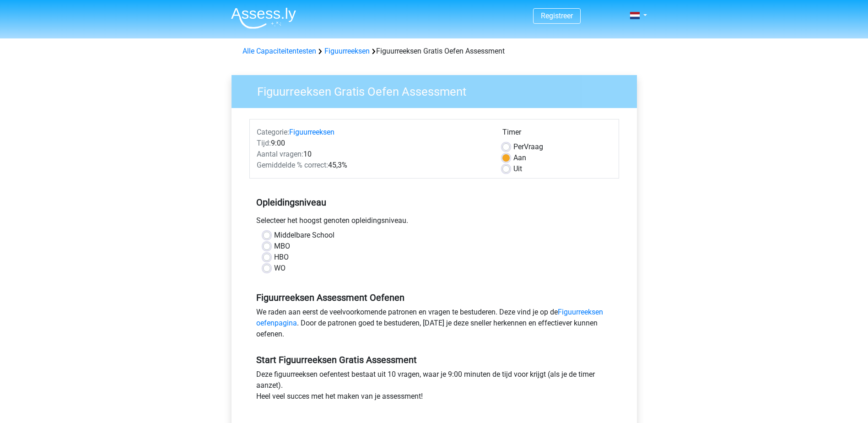  Describe the element at coordinates (435, 388) in the screenshot. I see `div: Deze figuurreeksen oefentest bestaat uit 10 vragen, waar je 9:00 minuten de tijd voor krijgt (als...` at that location.